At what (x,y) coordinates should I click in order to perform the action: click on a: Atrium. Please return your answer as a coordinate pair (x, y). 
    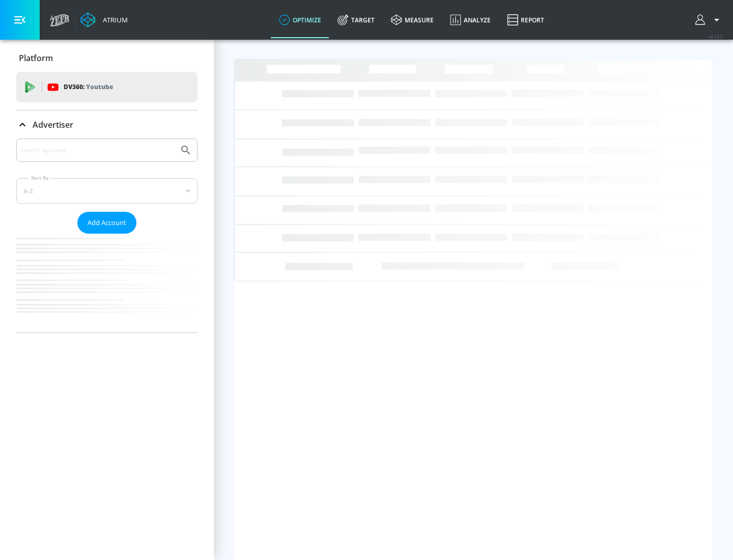
    Looking at the image, I should click on (104, 19).